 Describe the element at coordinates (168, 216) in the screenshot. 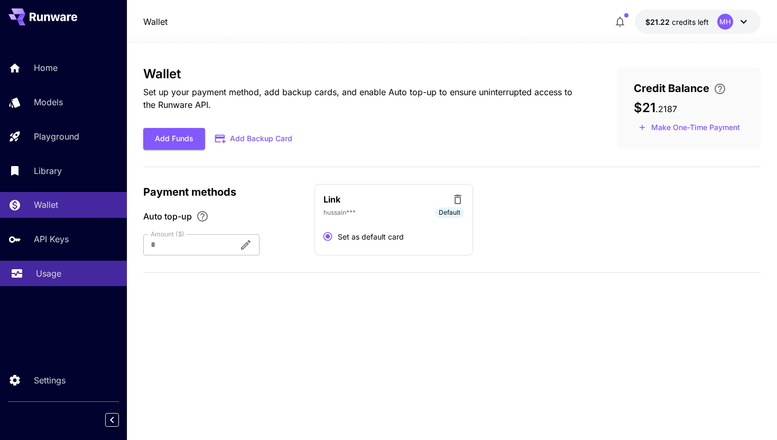

I see `span: Auto top-up` at that location.